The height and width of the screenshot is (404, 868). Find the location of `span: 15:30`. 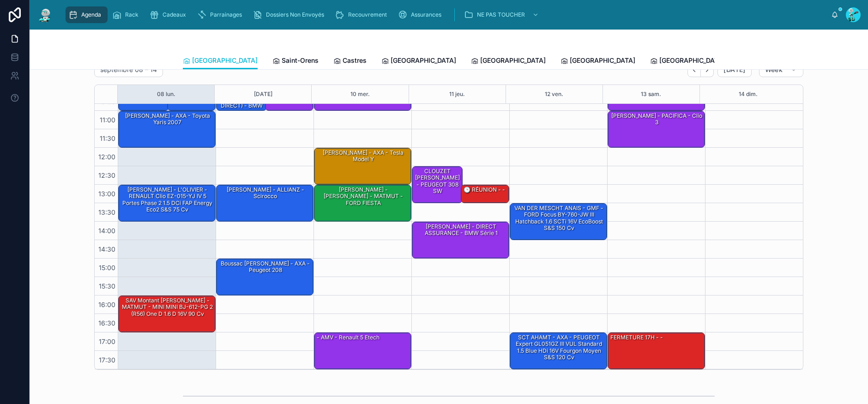

span: 15:30 is located at coordinates (107, 286).